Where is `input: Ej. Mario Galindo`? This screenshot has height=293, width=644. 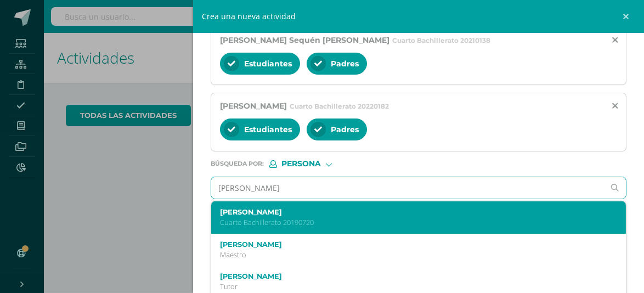 input: Ej. Mario Galindo is located at coordinates (407, 188).